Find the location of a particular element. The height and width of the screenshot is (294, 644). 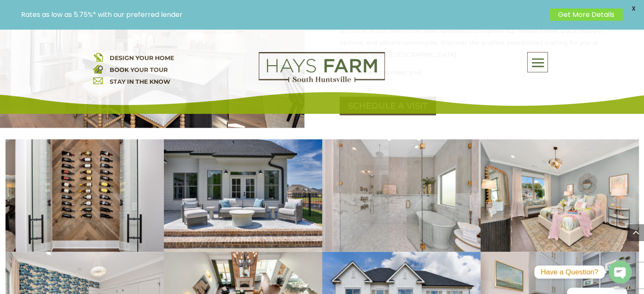

img: 2106-Forest-Gate-8-400x284.jpg is located at coordinates (243, 196).